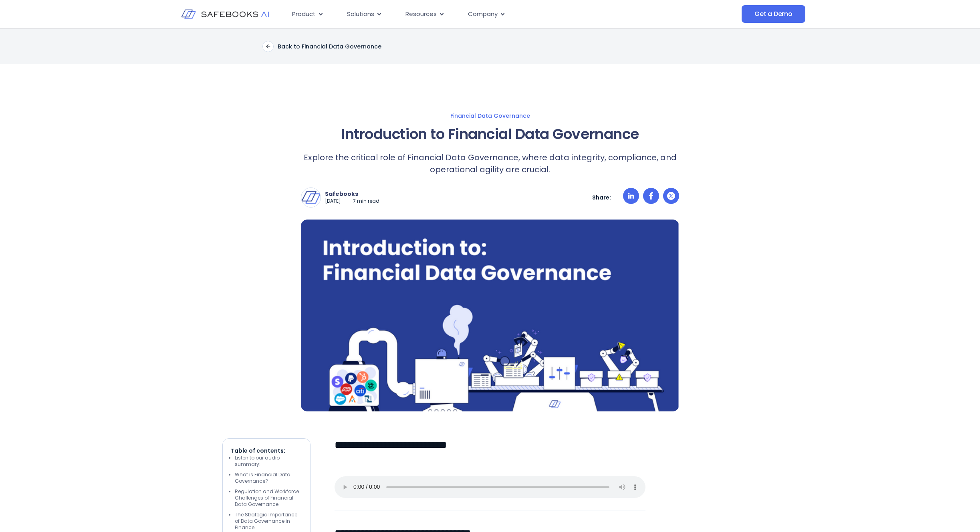 The width and height of the screenshot is (980, 532). What do you see at coordinates (329, 46) in the screenshot?
I see `p: Back to Financial Data Governance` at bounding box center [329, 46].